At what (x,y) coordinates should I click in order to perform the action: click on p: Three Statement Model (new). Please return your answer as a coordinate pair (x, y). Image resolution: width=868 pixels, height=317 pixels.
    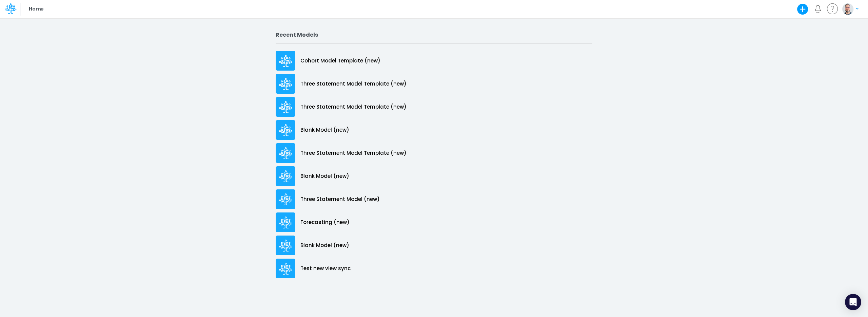
    Looking at the image, I should click on (341, 199).